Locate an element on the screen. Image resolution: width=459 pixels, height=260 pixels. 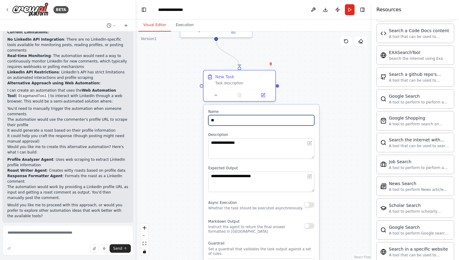
button: zoom out is located at coordinates (144, 236).